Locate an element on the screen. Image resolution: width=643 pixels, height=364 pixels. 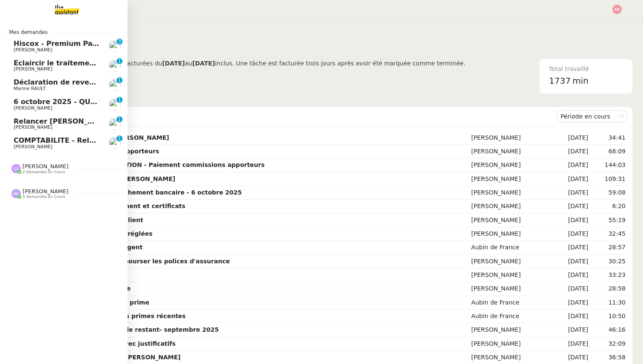
div: Demandes is located at coordinates (300, 116).